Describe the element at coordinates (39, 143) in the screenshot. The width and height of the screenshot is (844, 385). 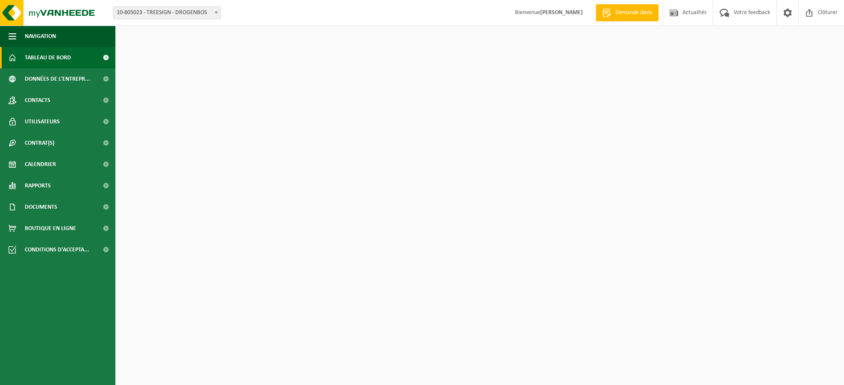
I see `span: Contrat(s)` at that location.